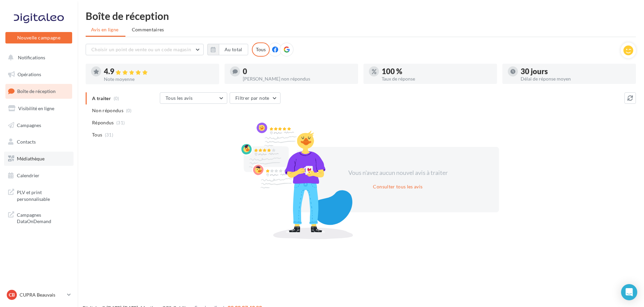  Describe the element at coordinates (575, 72) in the screenshot. I see `div: 30 jours` at that location.